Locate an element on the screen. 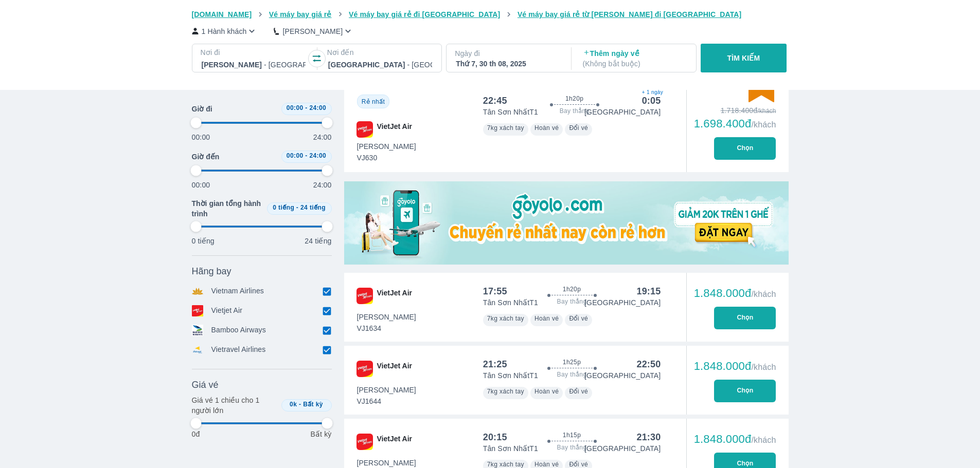 Image resolution: width=980 pixels, height=468 pixels. p: Giá vé 1 chiều cho 1 người lớn is located at coordinates (235, 406).